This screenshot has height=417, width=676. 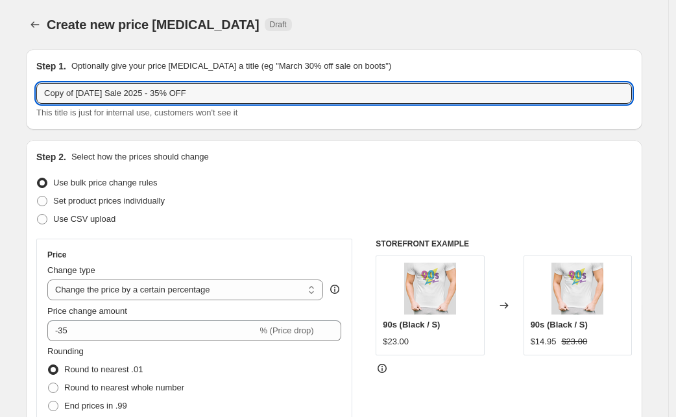 What do you see at coordinates (51, 157) in the screenshot?
I see `h2: Step 2.` at bounding box center [51, 157].